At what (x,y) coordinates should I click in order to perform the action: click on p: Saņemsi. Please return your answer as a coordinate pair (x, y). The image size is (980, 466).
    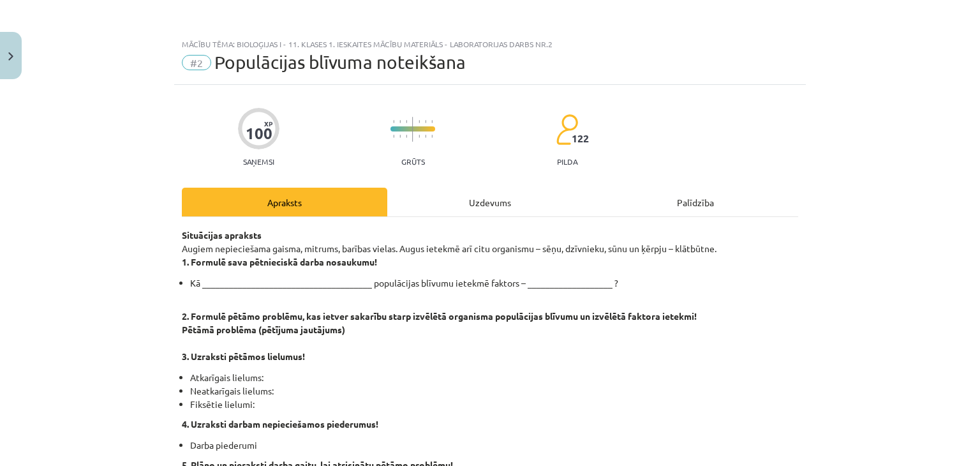
    Looking at the image, I should click on (258, 161).